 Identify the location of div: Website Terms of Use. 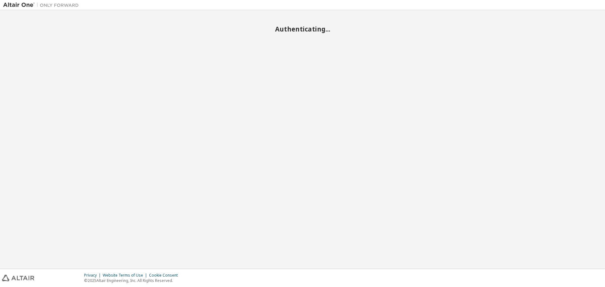
(126, 275).